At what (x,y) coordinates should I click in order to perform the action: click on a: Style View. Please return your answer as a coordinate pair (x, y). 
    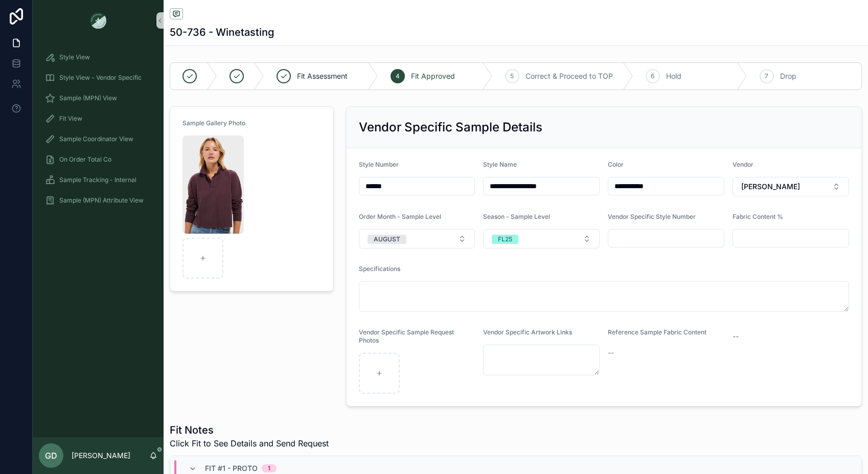
    Looking at the image, I should click on (98, 58).